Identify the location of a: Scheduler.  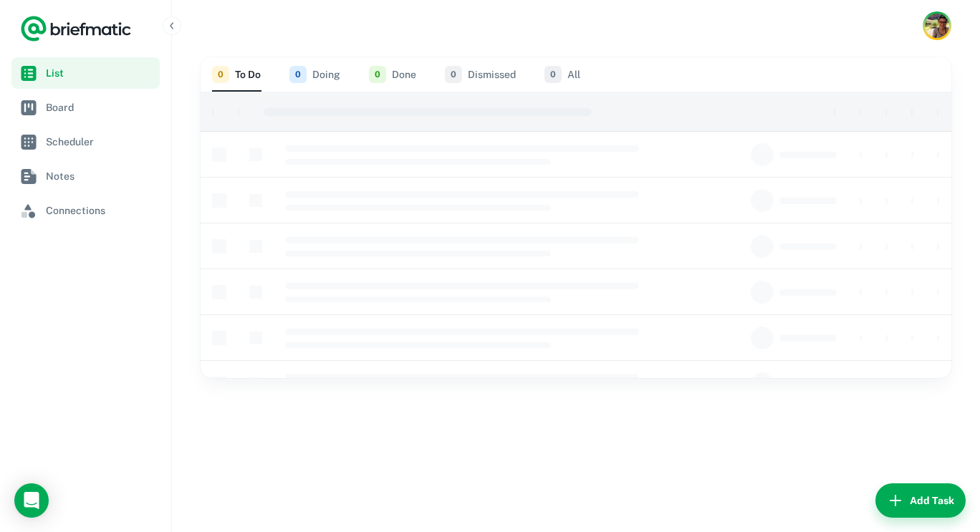
(85, 142).